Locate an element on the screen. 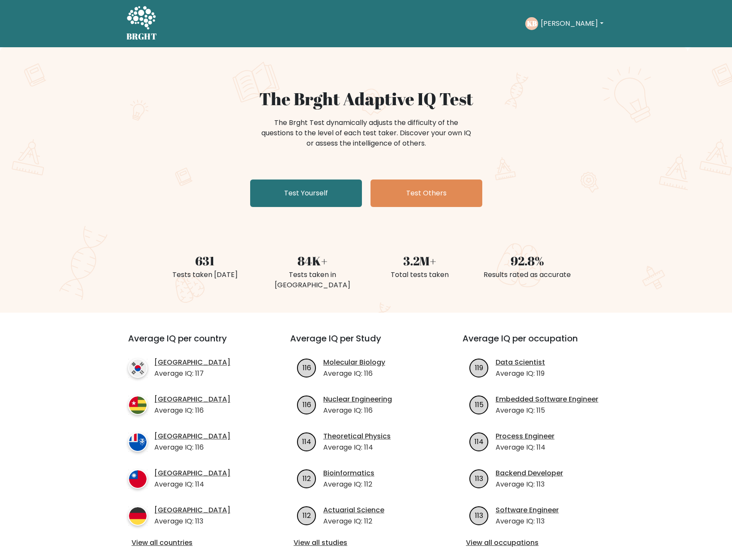  div: 3.2M+ is located at coordinates (420, 261).